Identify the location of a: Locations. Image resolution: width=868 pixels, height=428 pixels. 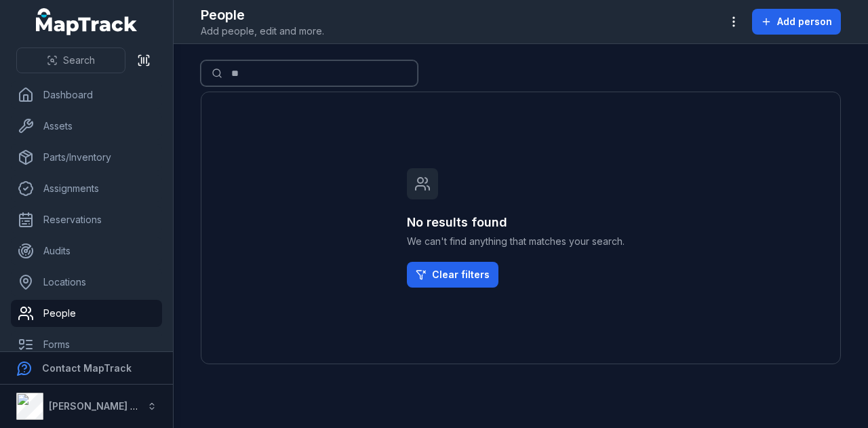
(86, 282).